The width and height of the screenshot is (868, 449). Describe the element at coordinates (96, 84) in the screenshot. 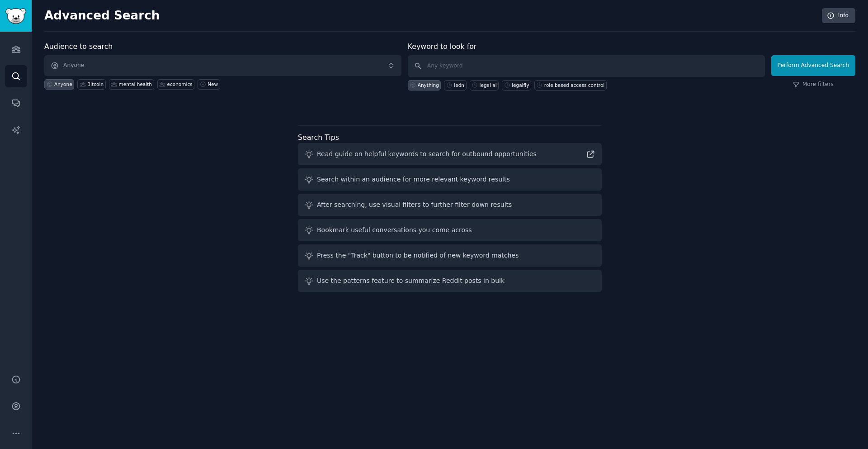

I see `div: Bitcoin` at that location.